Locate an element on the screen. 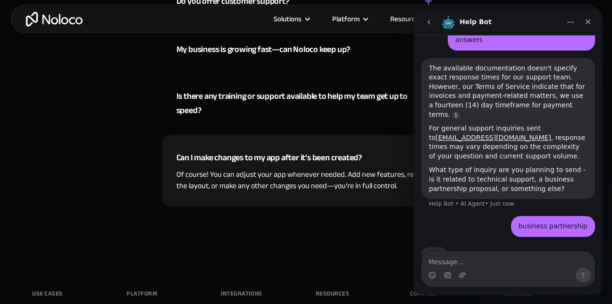  h1: Help Bot is located at coordinates (62, 12).